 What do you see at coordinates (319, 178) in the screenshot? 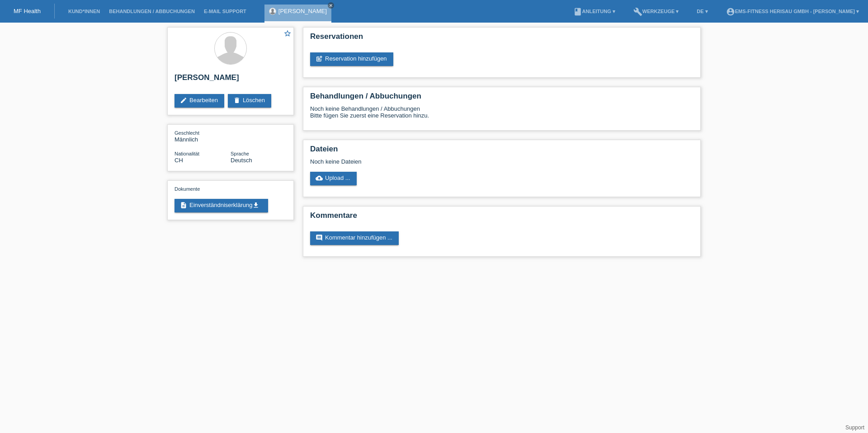
I see `i: cloud_upload` at bounding box center [319, 178].